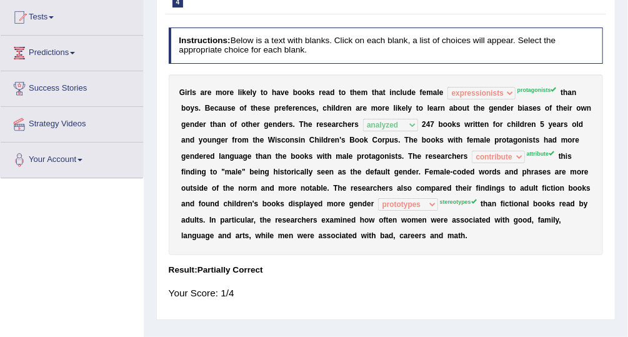 The height and width of the screenshot is (337, 628). What do you see at coordinates (450, 140) in the screenshot?
I see `b: w` at bounding box center [450, 140].